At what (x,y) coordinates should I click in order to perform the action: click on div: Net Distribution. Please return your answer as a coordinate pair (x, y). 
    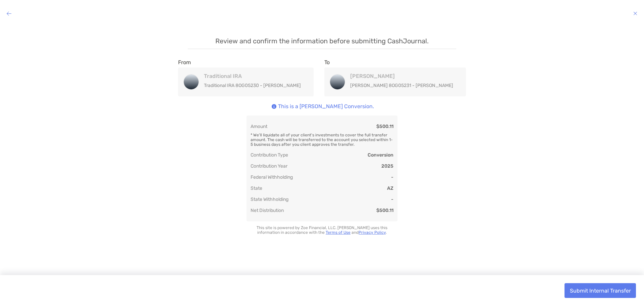
    Looking at the image, I should click on (267, 210).